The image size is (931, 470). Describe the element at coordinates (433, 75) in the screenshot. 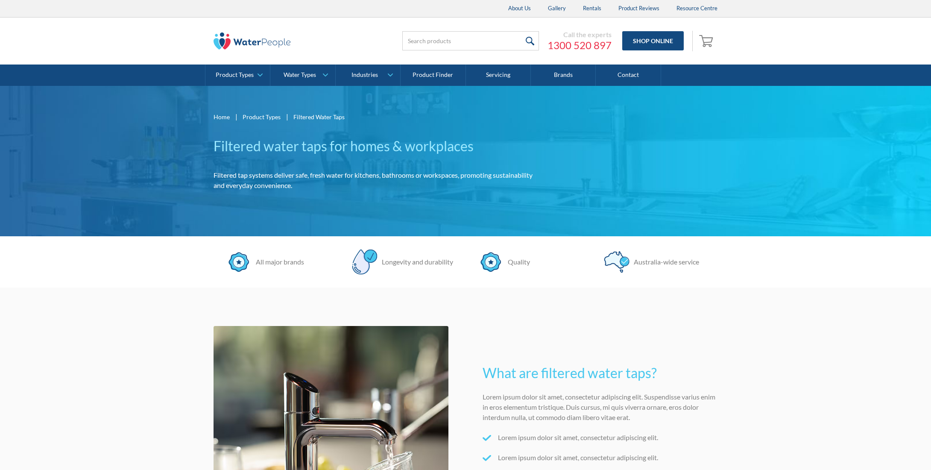

I see `a: Product Finder` at that location.